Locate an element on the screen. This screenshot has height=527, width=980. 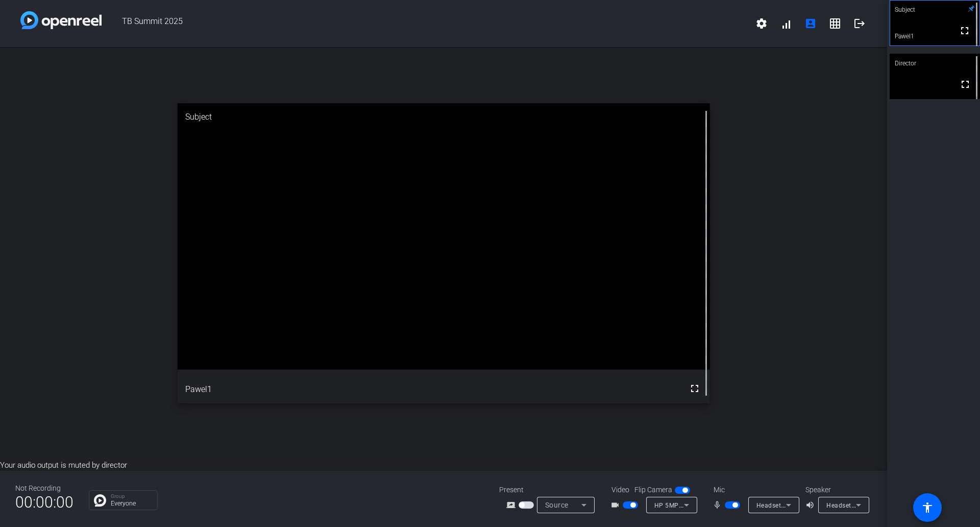
img: white-gradient.svg is located at coordinates (61, 20).